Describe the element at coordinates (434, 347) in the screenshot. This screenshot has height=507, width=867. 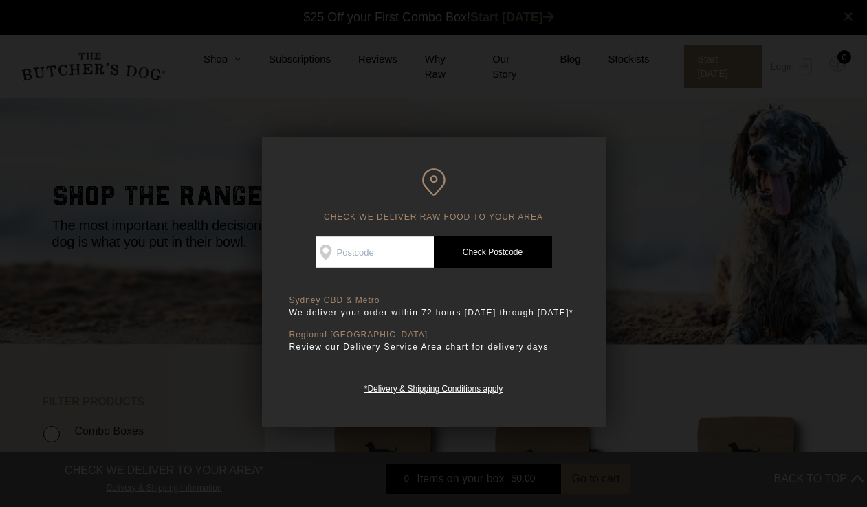
I see `p: Review our Delivery Service Area chart for delivery days` at that location.